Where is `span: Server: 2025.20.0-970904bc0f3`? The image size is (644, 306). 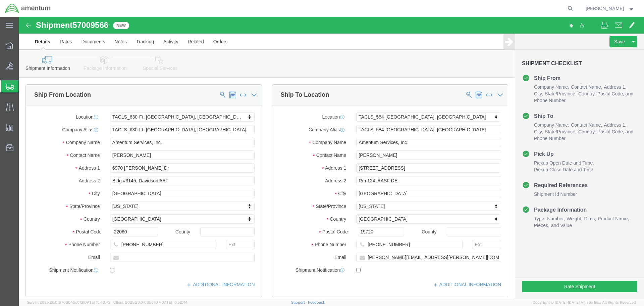
span: Server: 2025.20.0-970904bc0f3 is located at coordinates (68, 302).